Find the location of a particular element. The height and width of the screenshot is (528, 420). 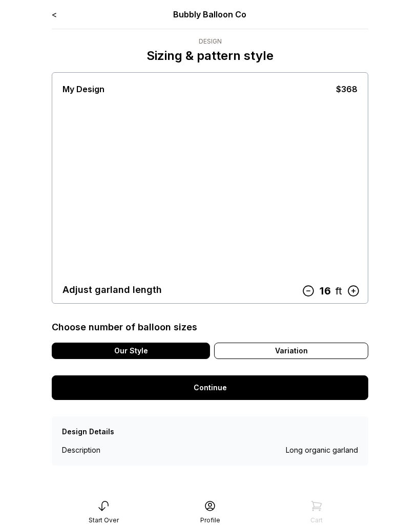

div: My Design is located at coordinates (83, 89).